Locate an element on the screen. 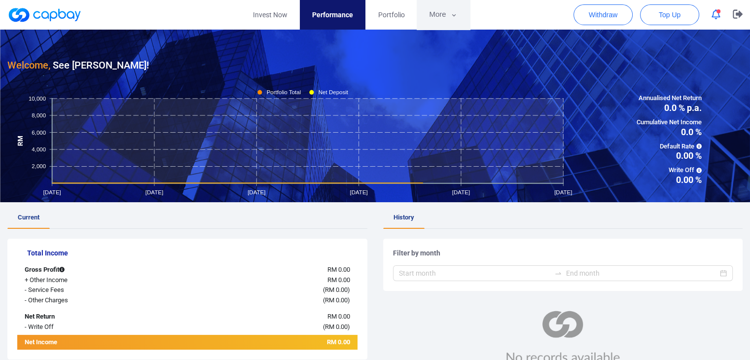 This screenshot has width=750, height=360. span: 0.0 % is located at coordinates (669, 132).